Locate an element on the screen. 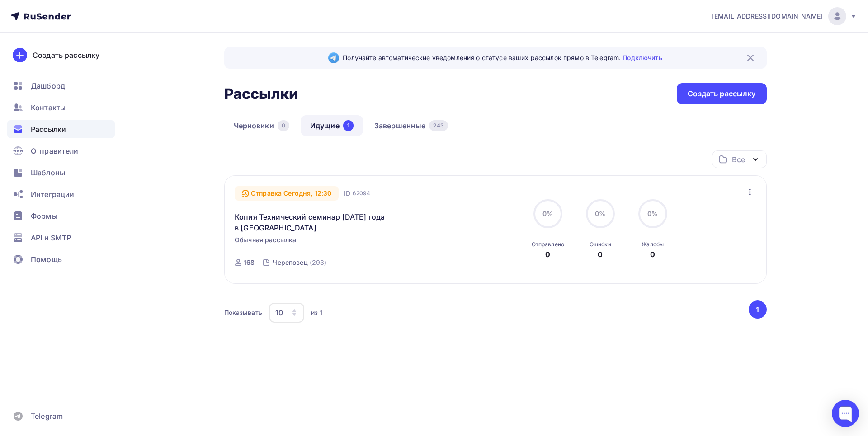 The image size is (868, 436). span: Шаблоны is located at coordinates (47, 172).